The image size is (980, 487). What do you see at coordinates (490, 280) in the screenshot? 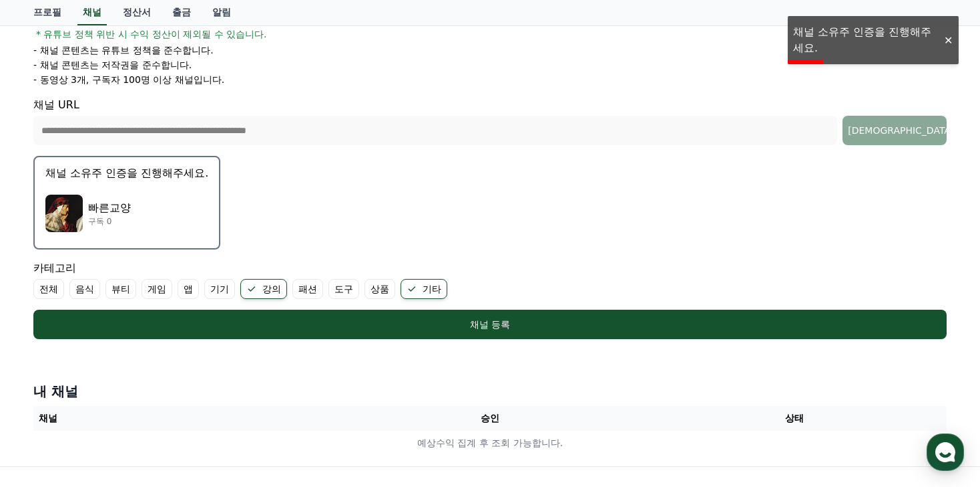
I see `div: 카테고리` at bounding box center [490, 280].